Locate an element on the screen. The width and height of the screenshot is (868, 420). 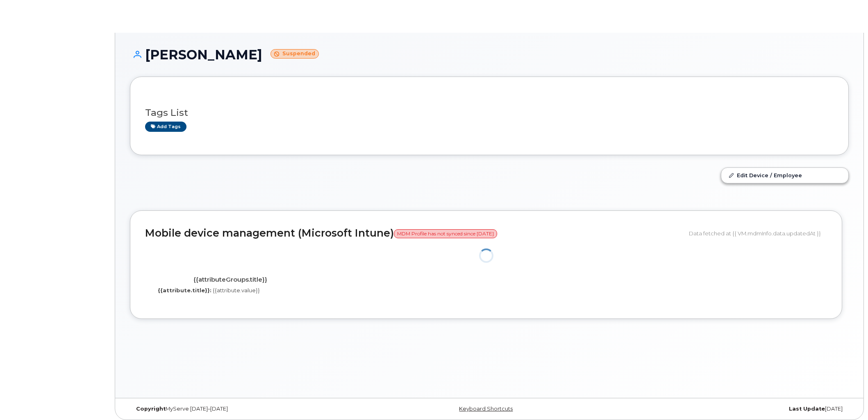
a: Edit Device / Employee is located at coordinates (785, 175).